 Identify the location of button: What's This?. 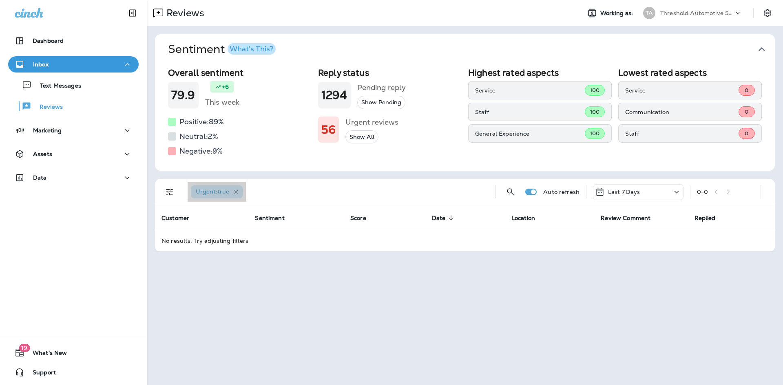
(252, 49).